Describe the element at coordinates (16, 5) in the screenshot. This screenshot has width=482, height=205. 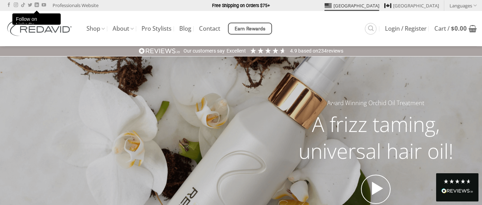
I see `a: Follow on Instagram` at that location.